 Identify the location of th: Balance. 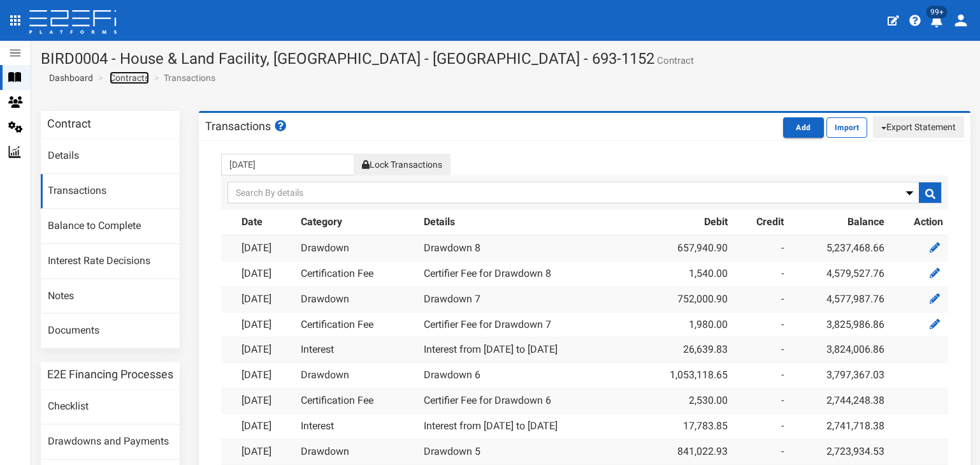
(839, 223).